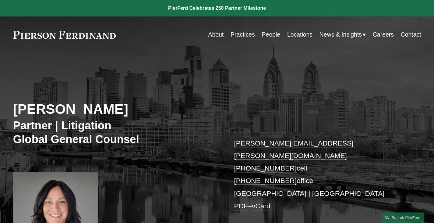 This screenshot has width=434, height=223. I want to click on a: About, so click(216, 34).